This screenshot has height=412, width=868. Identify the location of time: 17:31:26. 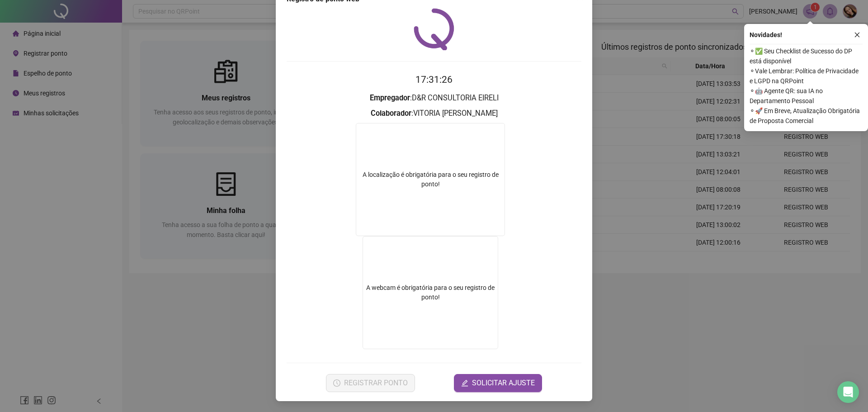
(434, 80).